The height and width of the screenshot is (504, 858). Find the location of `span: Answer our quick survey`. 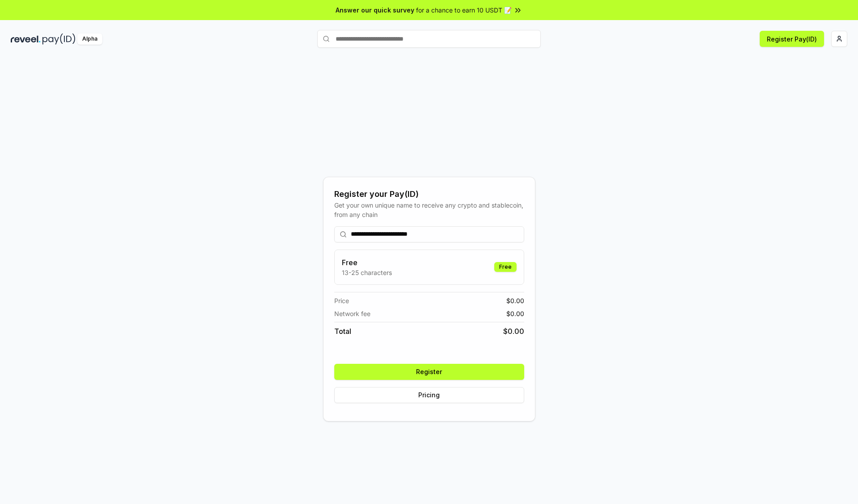

span: Answer our quick survey is located at coordinates (375, 10).